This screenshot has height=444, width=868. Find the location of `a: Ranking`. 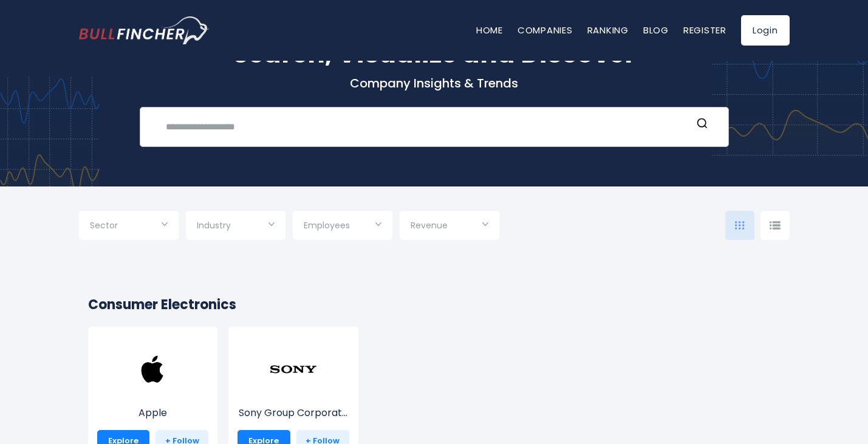

a: Ranking is located at coordinates (608, 29).